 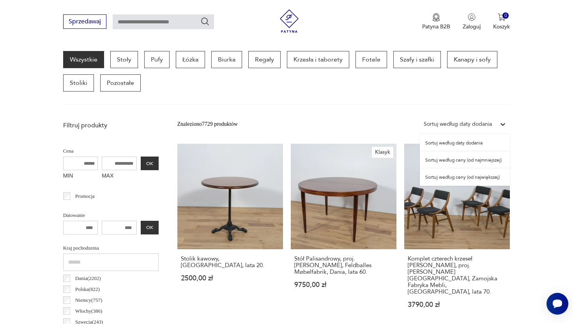 What do you see at coordinates (205, 21) in the screenshot?
I see `button: Szukaj` at bounding box center [205, 21].